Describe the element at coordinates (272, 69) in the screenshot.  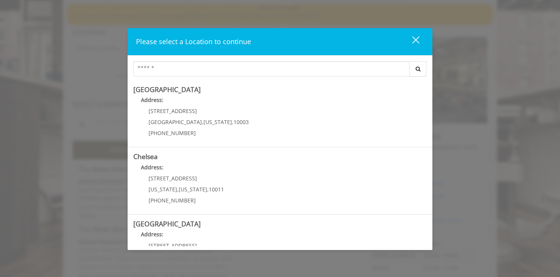
I see `input: Search Center` at that location.